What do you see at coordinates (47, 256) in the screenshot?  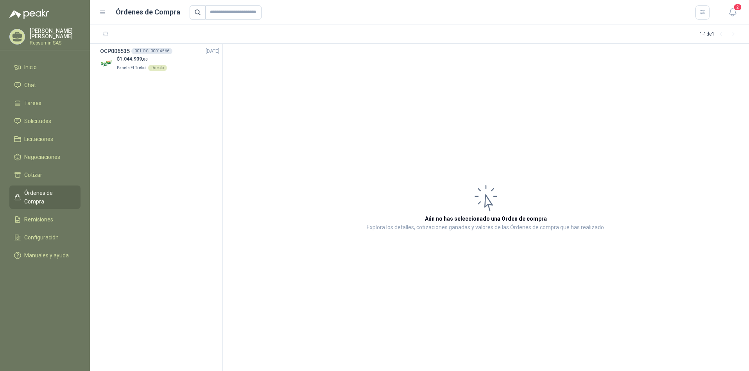 I see `span: Manuales y ayuda` at bounding box center [47, 256].